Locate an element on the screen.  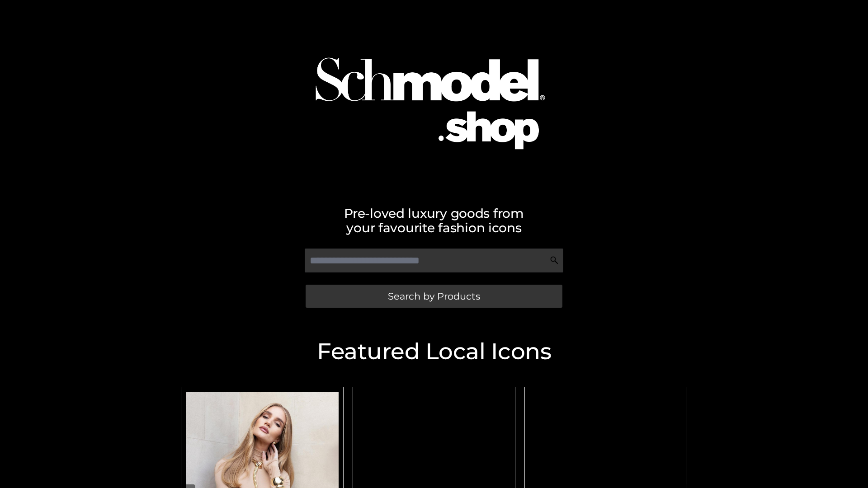
h2: Pre-loved luxury goods from your favourite fashion icons is located at coordinates (434, 220).